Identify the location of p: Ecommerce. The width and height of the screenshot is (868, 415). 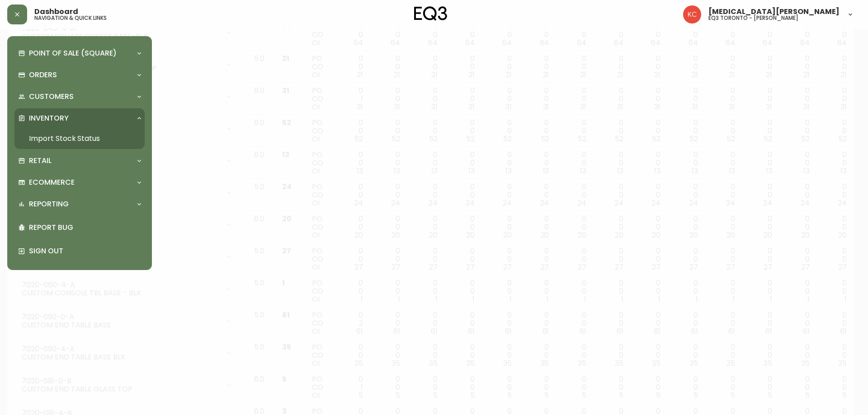
(52, 183).